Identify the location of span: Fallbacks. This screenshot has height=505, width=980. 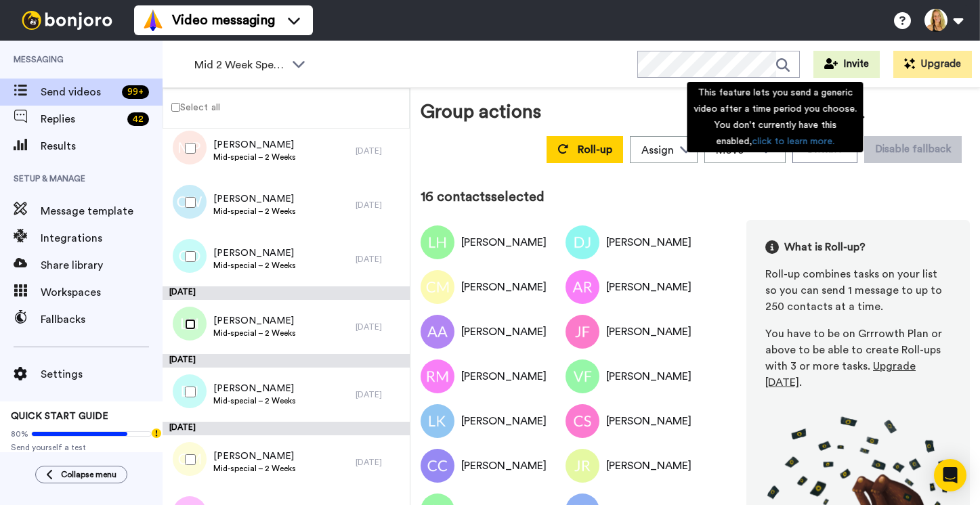
(101, 320).